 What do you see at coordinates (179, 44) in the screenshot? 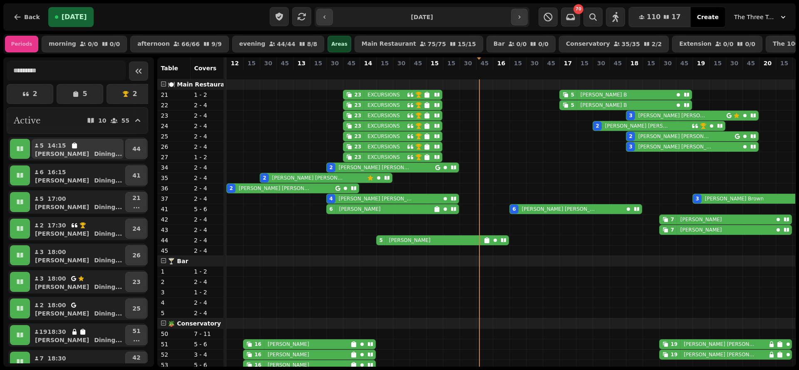
I see `button: afternoon66/669/9` at bounding box center [179, 44].